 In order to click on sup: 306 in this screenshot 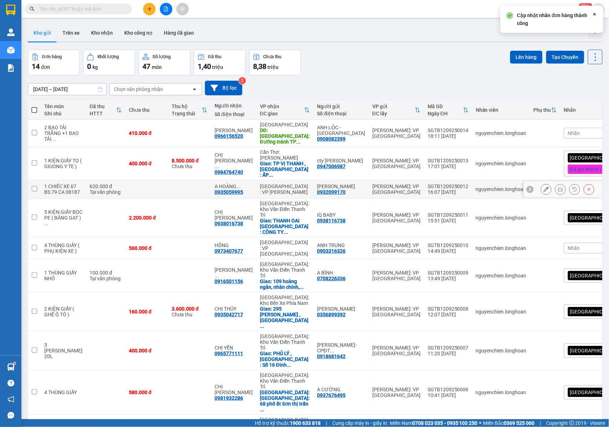, I will do `click(585, 6)`.